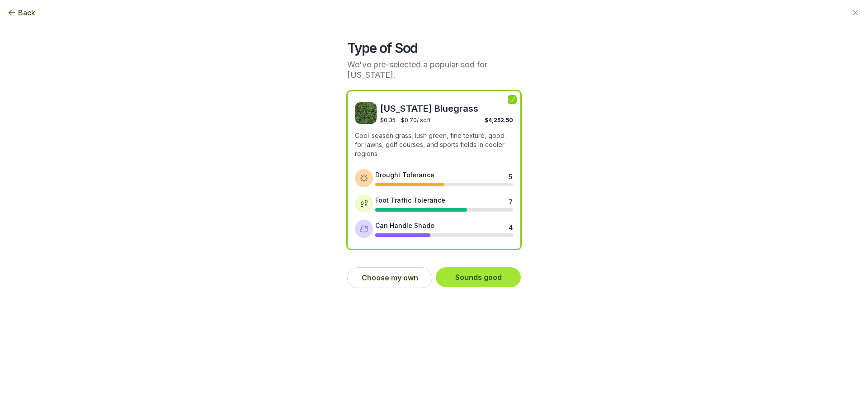 Image resolution: width=868 pixels, height=412 pixels. Describe the element at coordinates (406, 120) in the screenshot. I see `span: $0.35 - $0.70 / sqft` at that location.